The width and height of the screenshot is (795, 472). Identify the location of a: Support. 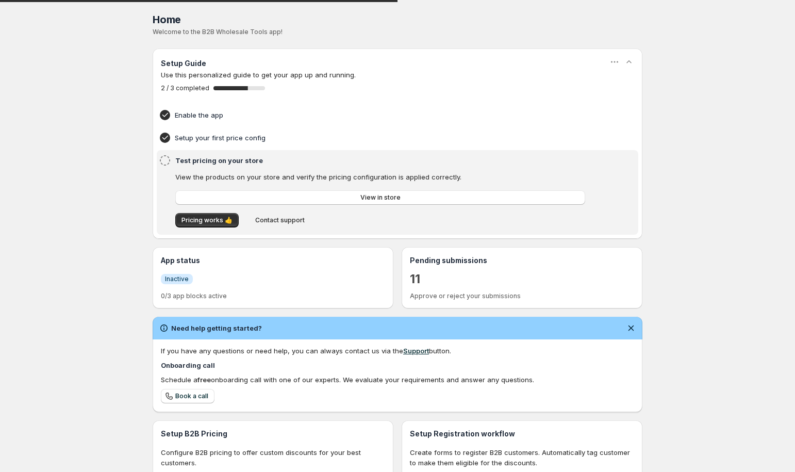
(416, 350).